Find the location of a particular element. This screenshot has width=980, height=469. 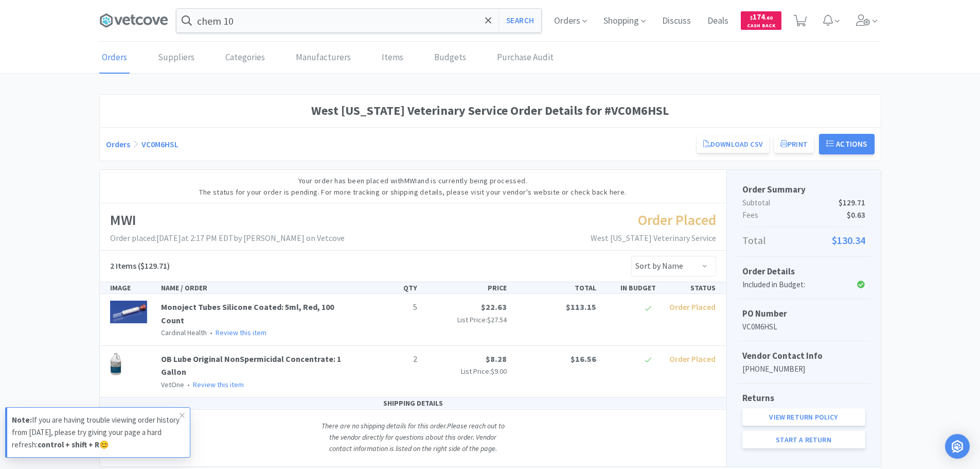

div: NAME / ORDER is located at coordinates (259, 287).